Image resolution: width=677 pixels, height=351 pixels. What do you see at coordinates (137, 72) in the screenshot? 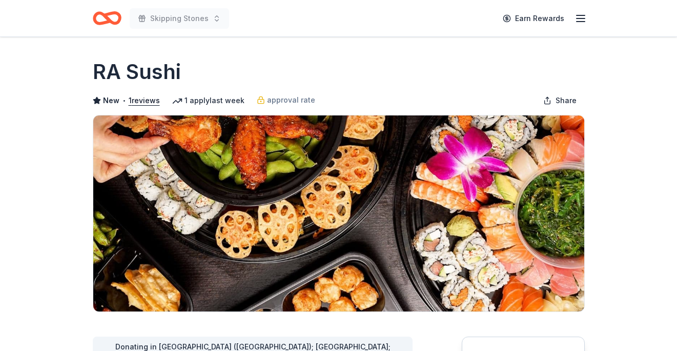
I see `h1: RA Sushi` at bounding box center [137, 72].